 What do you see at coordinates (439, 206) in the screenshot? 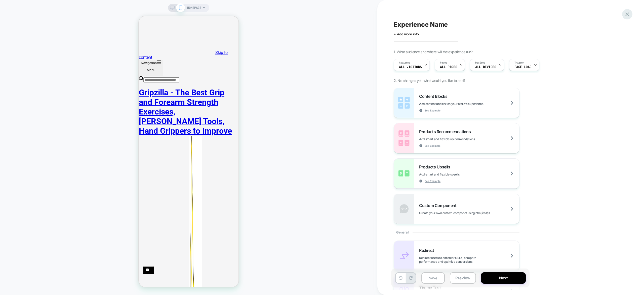
I see `span: Custom Component` at bounding box center [439, 206].